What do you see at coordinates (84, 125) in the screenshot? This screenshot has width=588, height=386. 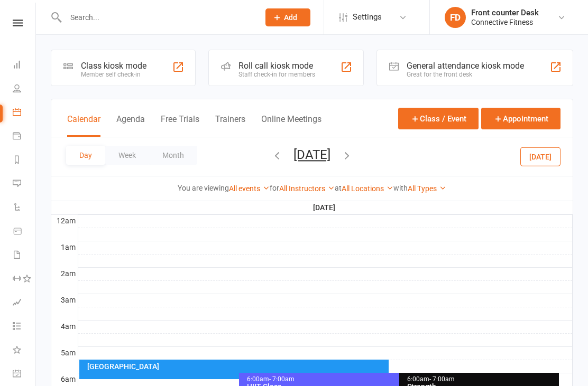 I see `button: Calendar` at bounding box center [84, 125].